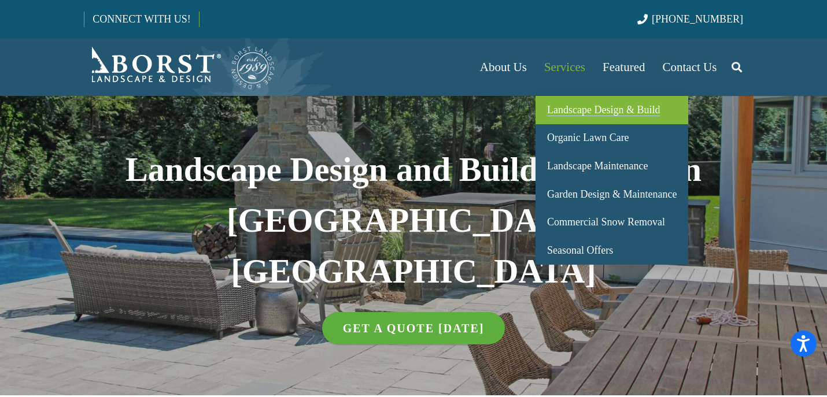 Image resolution: width=827 pixels, height=397 pixels. I want to click on a: Borst-Logo, so click(180, 67).